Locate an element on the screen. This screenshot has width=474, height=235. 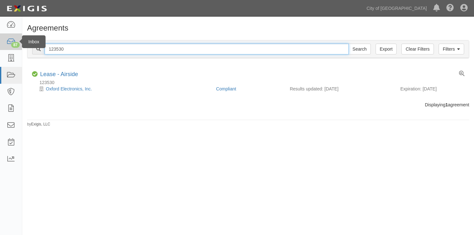
div: Displaying agreement is located at coordinates (248, 105).